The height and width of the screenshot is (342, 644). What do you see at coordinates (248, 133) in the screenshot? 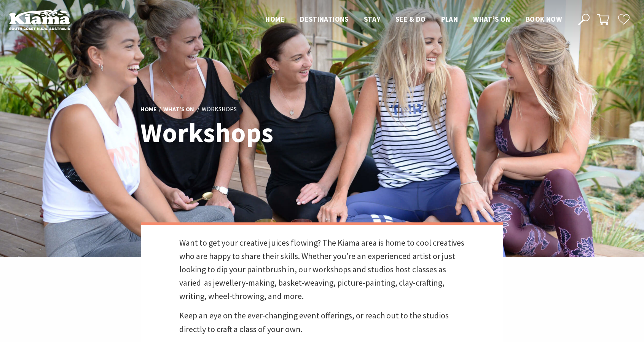
I see `h1: Workshops` at bounding box center [248, 133].